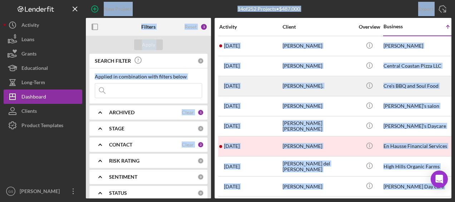 This screenshot has height=202, width=455. Describe the element at coordinates (43, 125) in the screenshot. I see `a: Product Templates` at that location.